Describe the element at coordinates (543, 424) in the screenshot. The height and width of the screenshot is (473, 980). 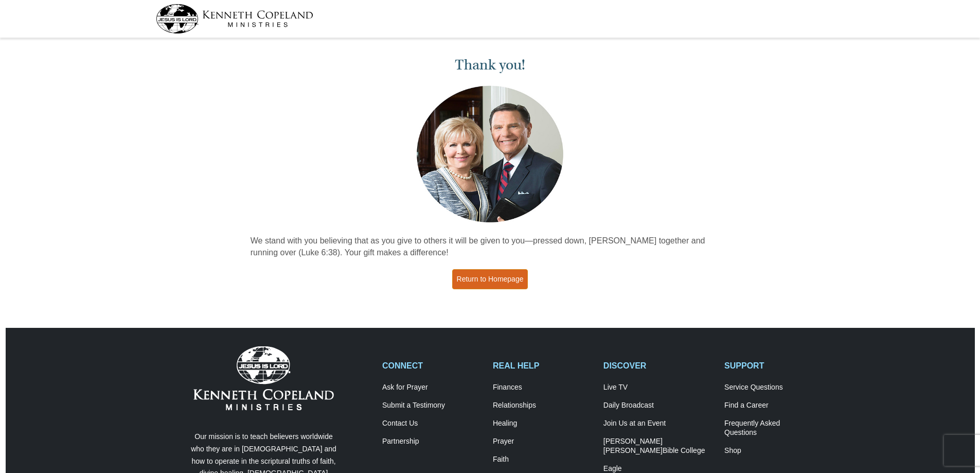
I see `a: Healing` at that location.